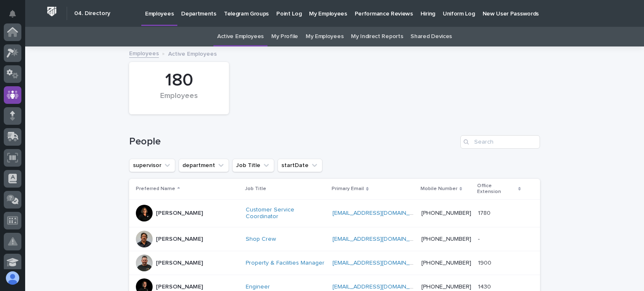 The height and width of the screenshot is (291, 644). I want to click on a: Shop Crew, so click(261, 239).